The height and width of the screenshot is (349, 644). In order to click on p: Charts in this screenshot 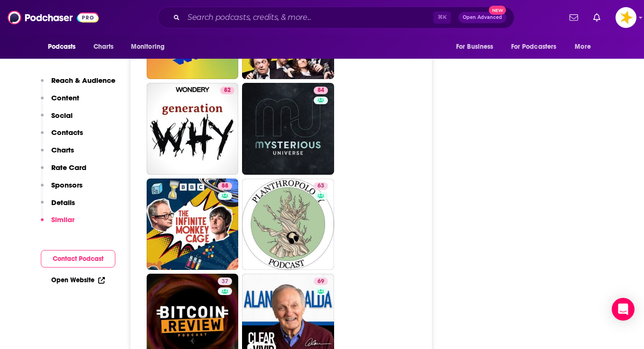, I will do `click(63, 150)`.